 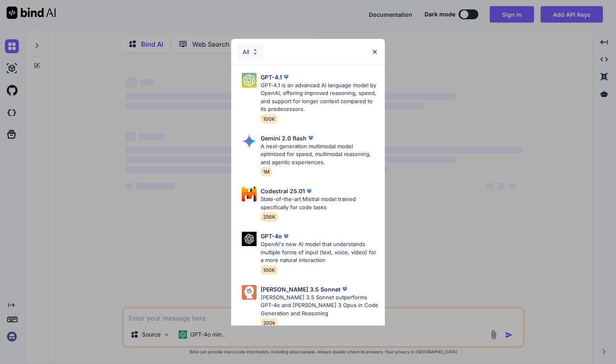 I want to click on p: Codestral 25.01, so click(x=283, y=191).